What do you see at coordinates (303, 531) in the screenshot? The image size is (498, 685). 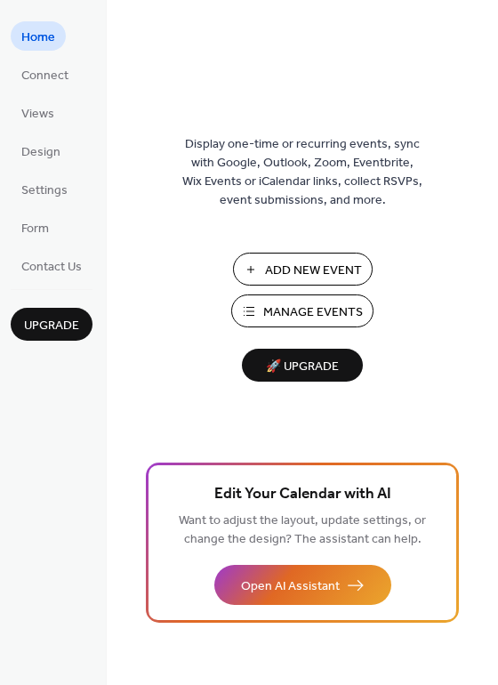 I see `span: Want to adjust the layout, update settings, or change the design? The assistant can help.` at bounding box center [303, 531].